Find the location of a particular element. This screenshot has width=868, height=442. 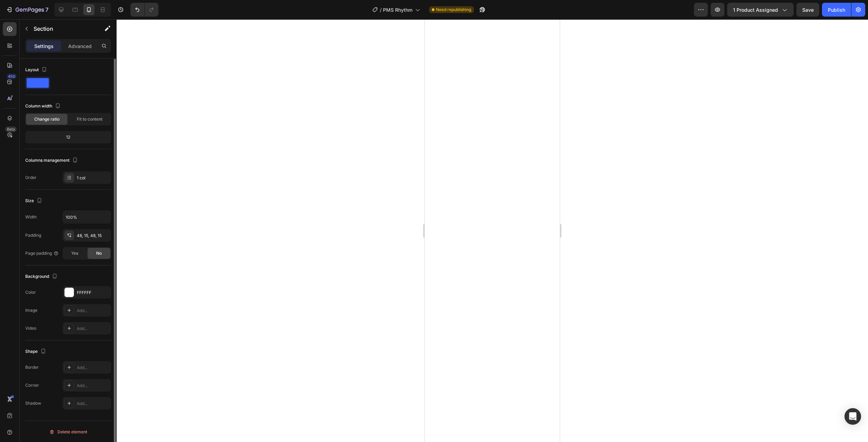

div: Column width is located at coordinates (44, 106).